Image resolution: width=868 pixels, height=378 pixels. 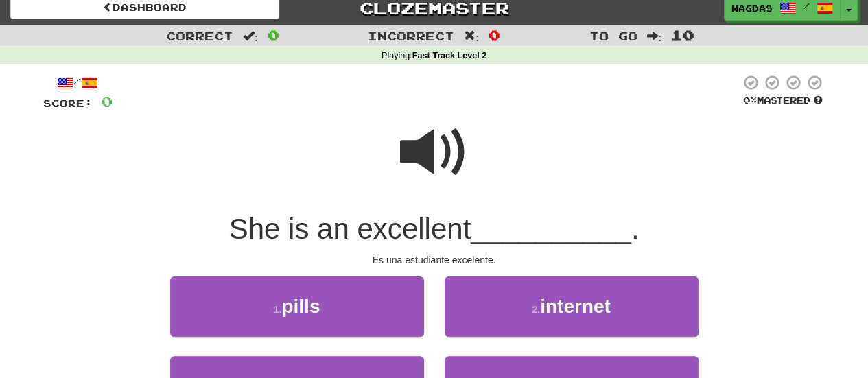 What do you see at coordinates (752, 8) in the screenshot?
I see `span: wagdas` at bounding box center [752, 8].